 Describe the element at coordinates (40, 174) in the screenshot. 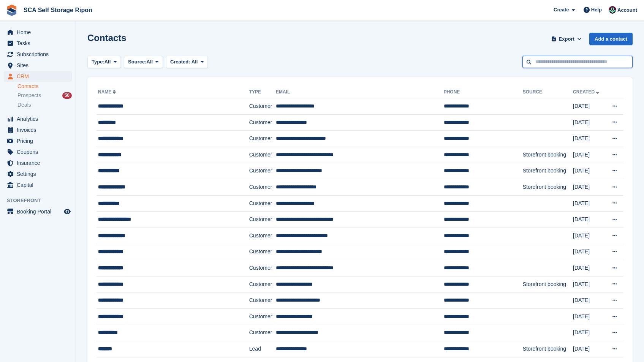

I see `span: Settings` at that location.